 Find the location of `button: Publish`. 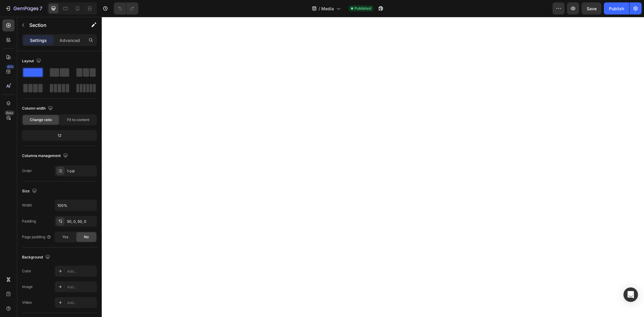

button: Publish is located at coordinates (617, 8).